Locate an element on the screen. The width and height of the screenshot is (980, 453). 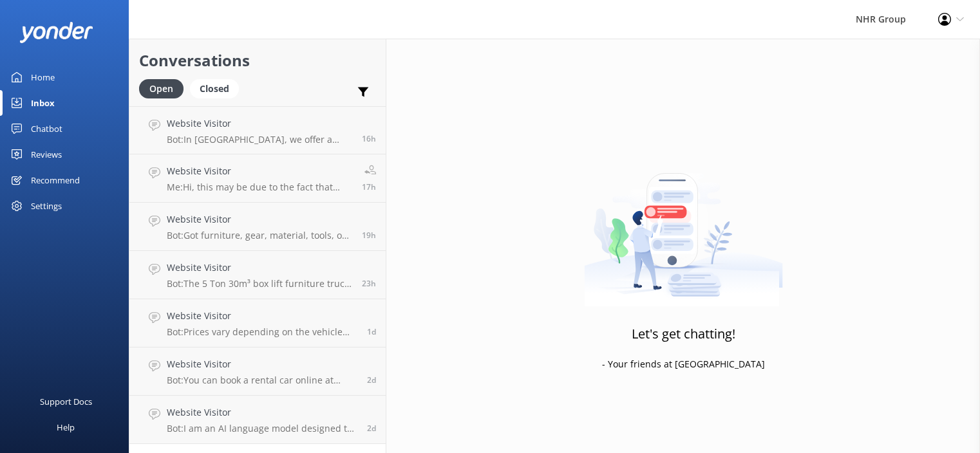
div: Inbox is located at coordinates (42, 103).